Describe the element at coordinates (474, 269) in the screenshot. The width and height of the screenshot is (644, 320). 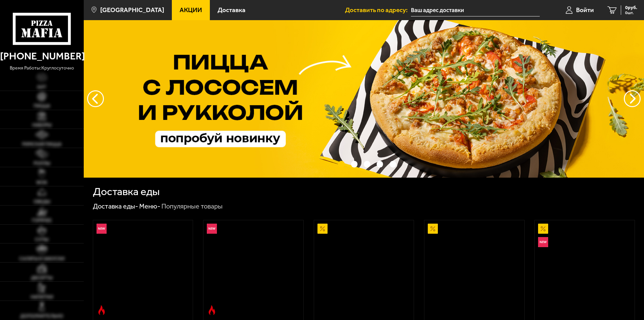
I see `a: АкционныйПепперони 25 см (толстое с сыром)` at that location.